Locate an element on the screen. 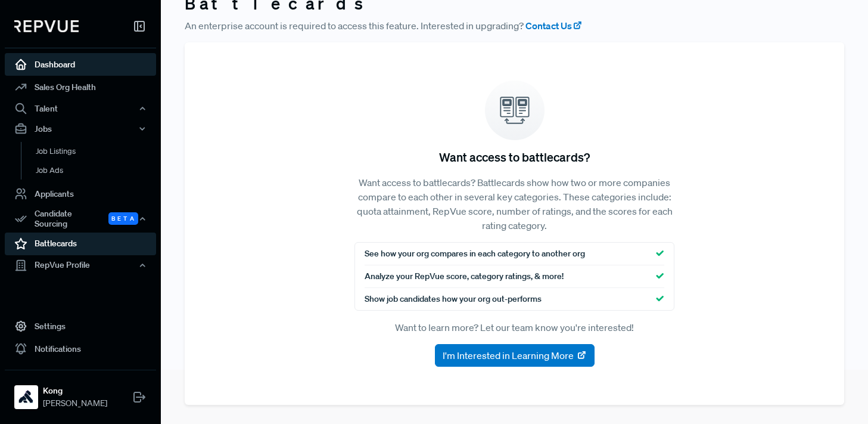 This screenshot has width=868, height=424. p: An enterprise account is required to access this feature. Interested in upgrading? is located at coordinates (514, 26).